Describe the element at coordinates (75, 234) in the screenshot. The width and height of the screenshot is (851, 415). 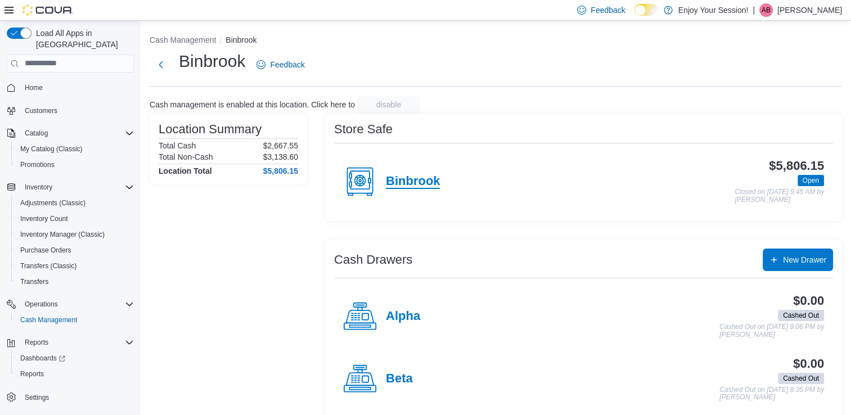
I see `button: Inventory Manager (Classic)` at that location.